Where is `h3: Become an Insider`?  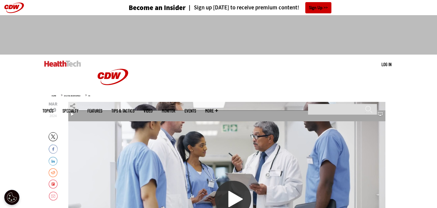 h3: Become an Insider is located at coordinates (157, 8).